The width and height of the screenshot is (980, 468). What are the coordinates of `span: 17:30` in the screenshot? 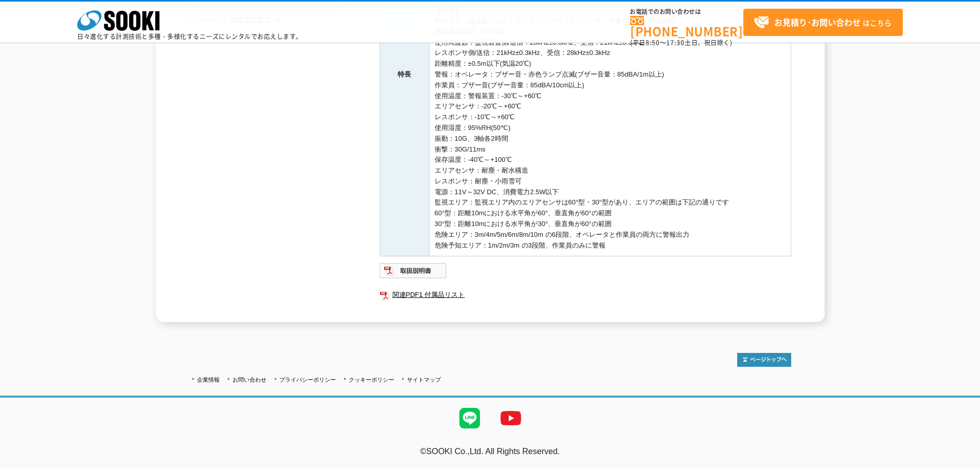 It's located at (675, 42).